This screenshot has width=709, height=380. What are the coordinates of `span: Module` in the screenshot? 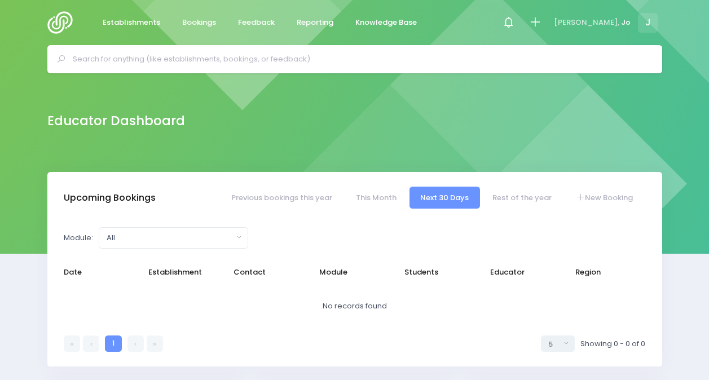 It's located at (350, 272).